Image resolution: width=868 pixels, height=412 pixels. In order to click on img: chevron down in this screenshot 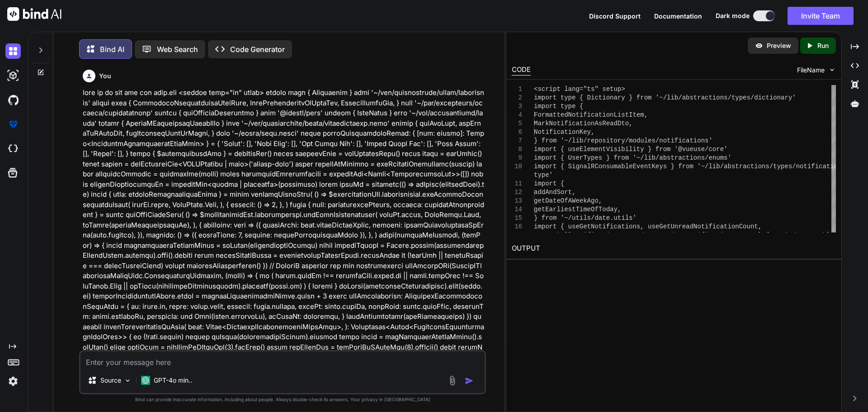, I will do `click(832, 70)`.